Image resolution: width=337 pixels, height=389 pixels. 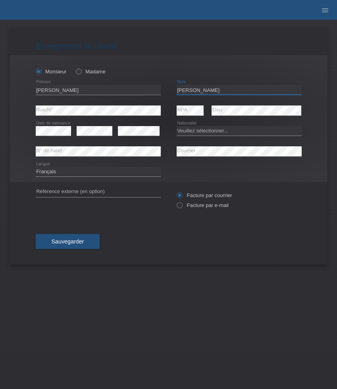 I want to click on a: menu, so click(x=325, y=10).